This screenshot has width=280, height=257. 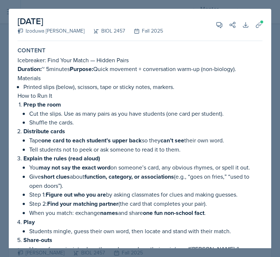 What do you see at coordinates (62, 158) in the screenshot?
I see `strong: Explain the rules (read aloud)` at bounding box center [62, 158].